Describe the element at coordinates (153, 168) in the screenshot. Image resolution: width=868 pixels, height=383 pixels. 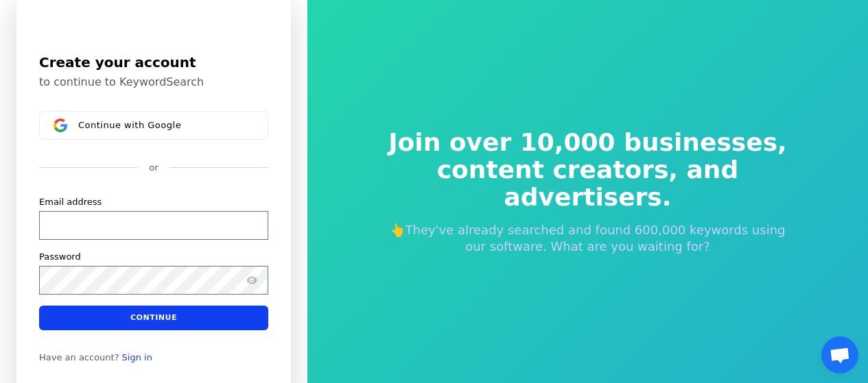
I see `p: or` at that location.